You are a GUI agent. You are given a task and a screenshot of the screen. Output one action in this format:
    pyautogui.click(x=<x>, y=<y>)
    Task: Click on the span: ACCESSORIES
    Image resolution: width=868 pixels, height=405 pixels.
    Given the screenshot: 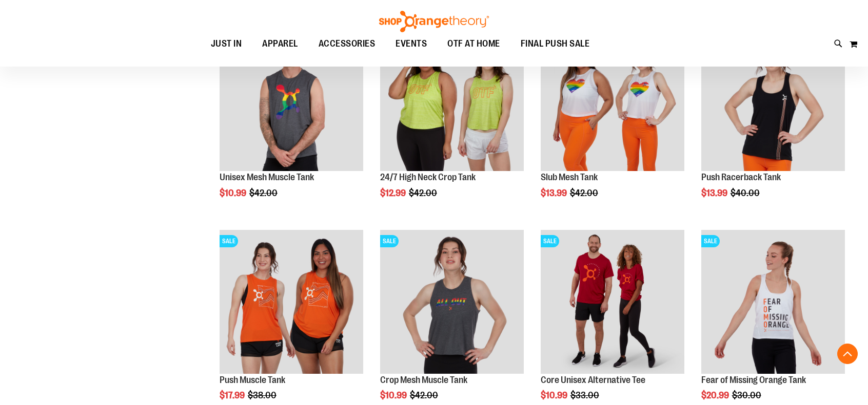 What is the action you would take?
    pyautogui.click(x=347, y=43)
    